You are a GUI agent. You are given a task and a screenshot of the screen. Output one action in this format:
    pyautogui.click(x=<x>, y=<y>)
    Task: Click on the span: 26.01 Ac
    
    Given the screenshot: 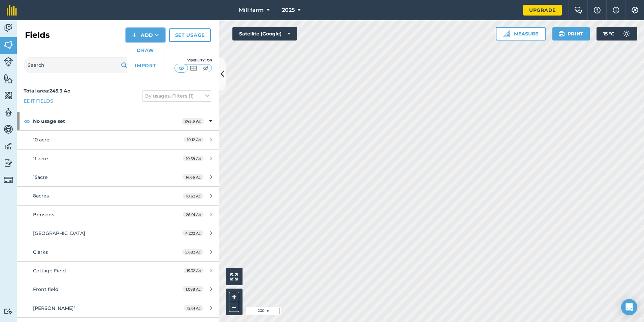 What is the action you would take?
    pyautogui.click(x=193, y=214)
    